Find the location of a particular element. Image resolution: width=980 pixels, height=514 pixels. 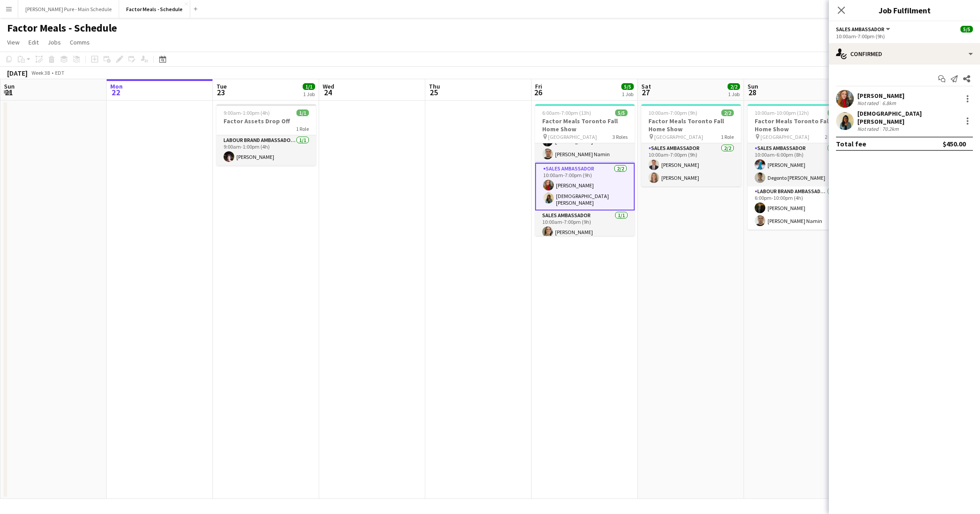

a: Comms is located at coordinates (80, 43).